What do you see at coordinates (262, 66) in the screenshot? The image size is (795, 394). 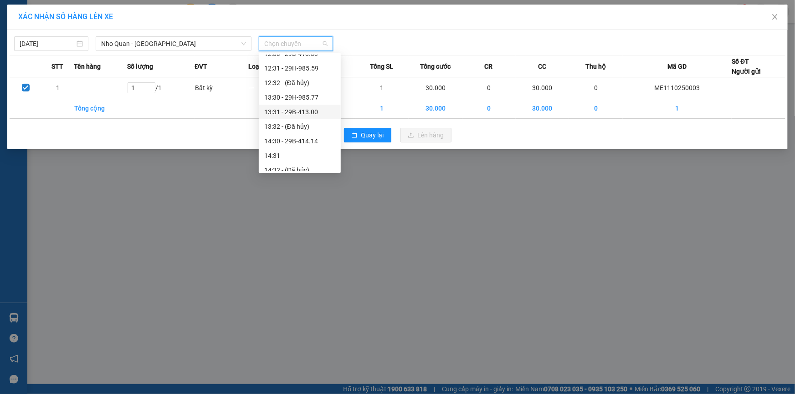 I see `span: Loại hàng` at bounding box center [262, 66].